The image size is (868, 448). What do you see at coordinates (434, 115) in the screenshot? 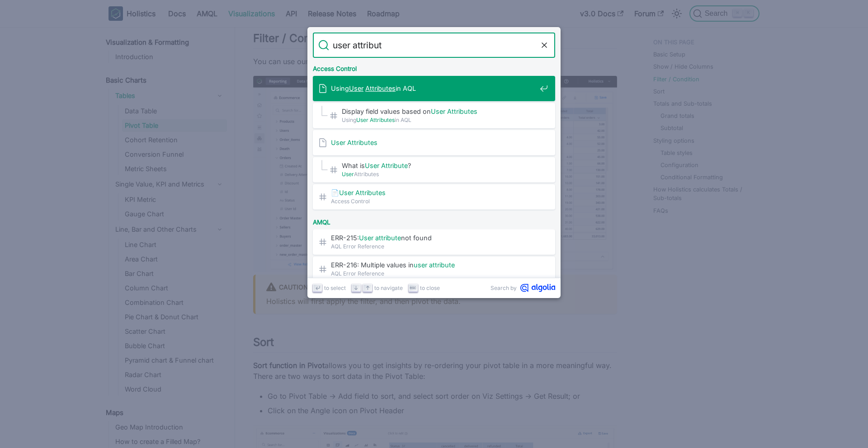
I see `a: Display field values based onUser Attributes​UsingUser Attributesin AQL` at bounding box center [434, 115].